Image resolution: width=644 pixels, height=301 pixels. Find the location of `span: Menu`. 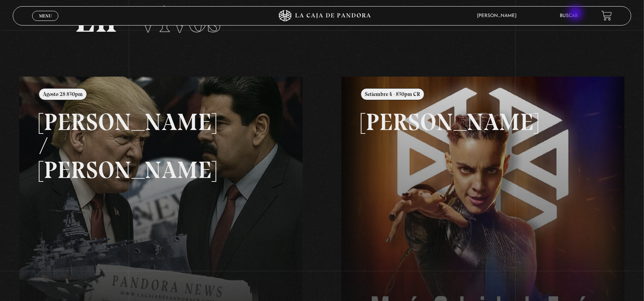

span: Menu is located at coordinates (45, 16).